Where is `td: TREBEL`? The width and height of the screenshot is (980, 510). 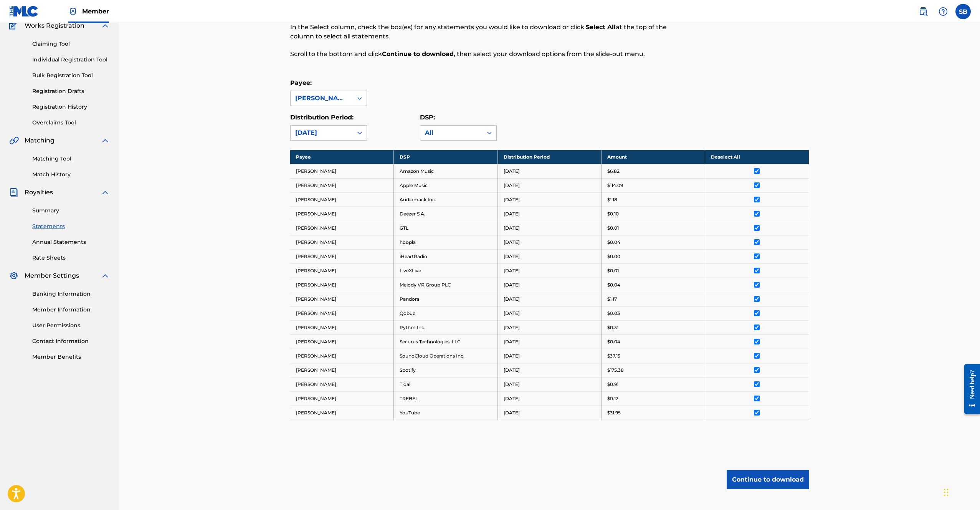 td: TREBEL is located at coordinates (446, 398).